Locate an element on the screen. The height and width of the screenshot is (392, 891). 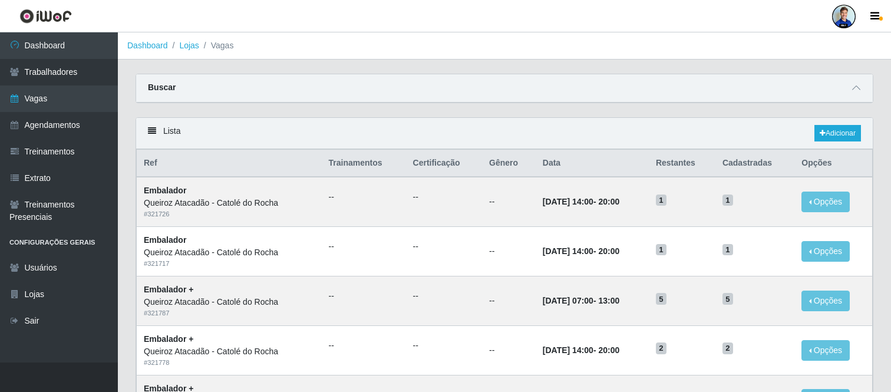
div: # 321726 is located at coordinates (229, 214).